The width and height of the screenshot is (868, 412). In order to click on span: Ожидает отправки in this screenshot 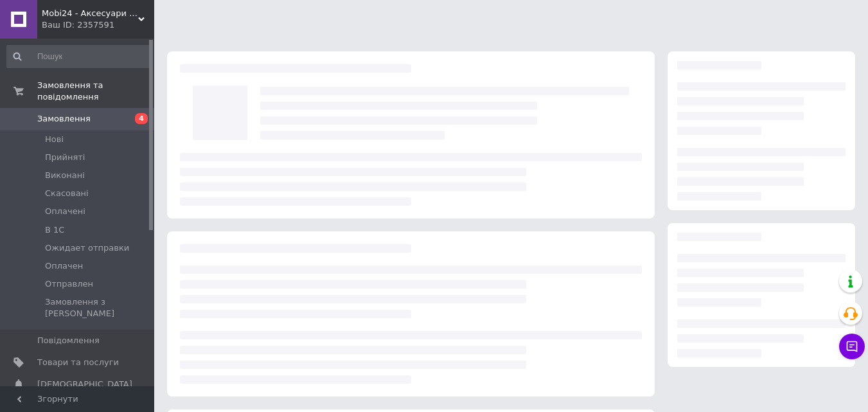, I will do `click(87, 248)`.